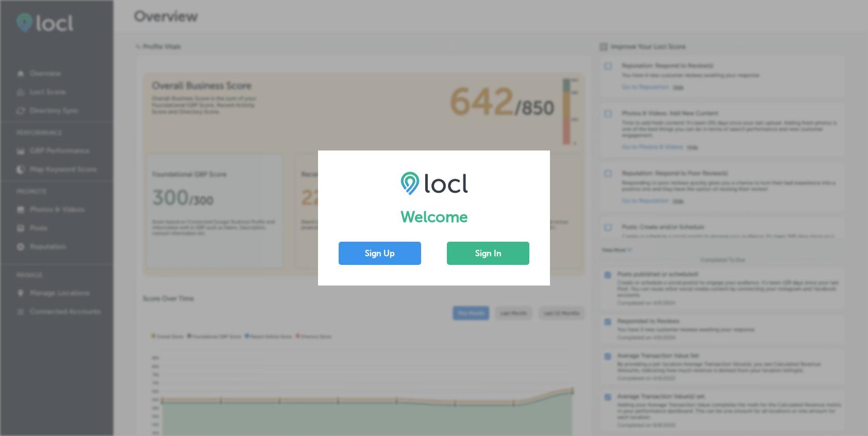 The width and height of the screenshot is (868, 436). I want to click on a: Sign Up, so click(380, 253).